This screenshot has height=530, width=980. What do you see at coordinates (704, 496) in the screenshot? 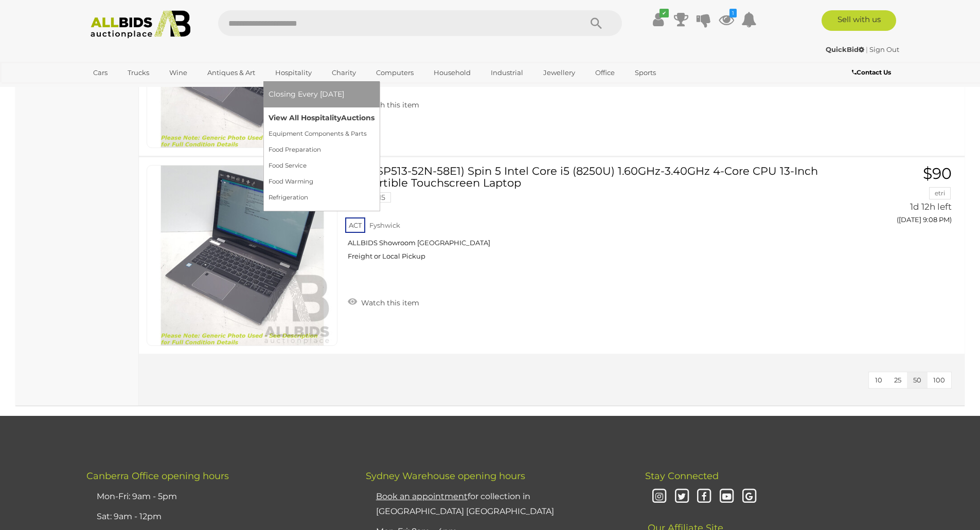
I see `i: Facebook` at bounding box center [704, 496].